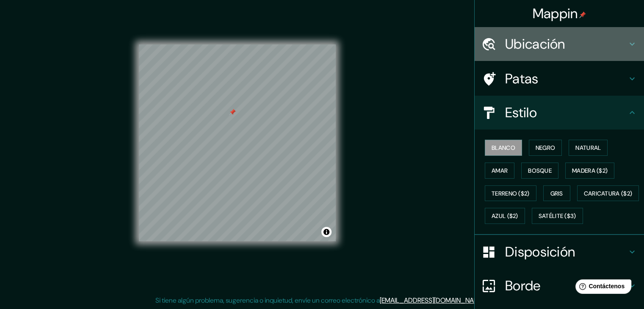 Image resolution: width=644 pixels, height=309 pixels. What do you see at coordinates (555, 13) in the screenshot?
I see `font: Mappin` at bounding box center [555, 13].